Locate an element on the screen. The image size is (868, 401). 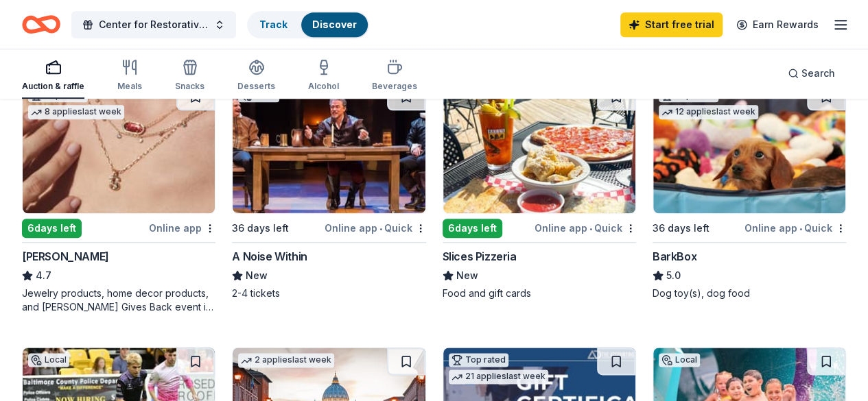
button: Auction & raffle is located at coordinates (53, 76).